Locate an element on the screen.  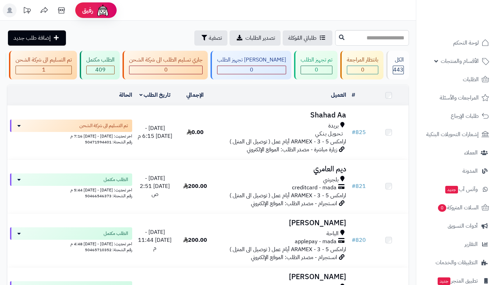
a: التطبيقات والخدمات is located at coordinates (457, 262).